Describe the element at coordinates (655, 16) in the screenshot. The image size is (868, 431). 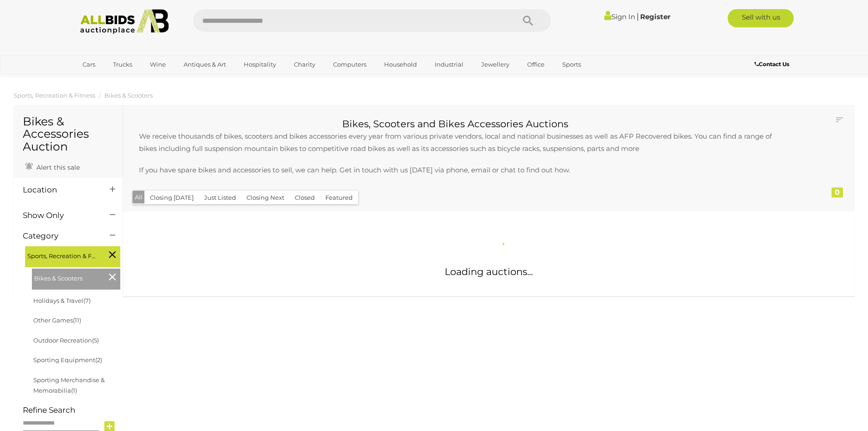
I see `a: Register` at that location.